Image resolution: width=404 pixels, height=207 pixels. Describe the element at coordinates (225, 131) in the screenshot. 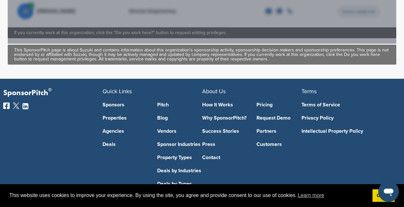

I see `a: Success Stories` at that location.